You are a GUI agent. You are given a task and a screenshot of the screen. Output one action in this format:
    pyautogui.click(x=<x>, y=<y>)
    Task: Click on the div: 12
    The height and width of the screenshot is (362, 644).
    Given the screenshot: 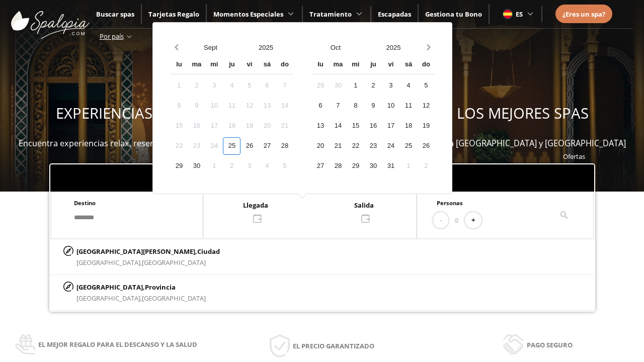 What is the action you would take?
    pyautogui.click(x=249, y=106)
    